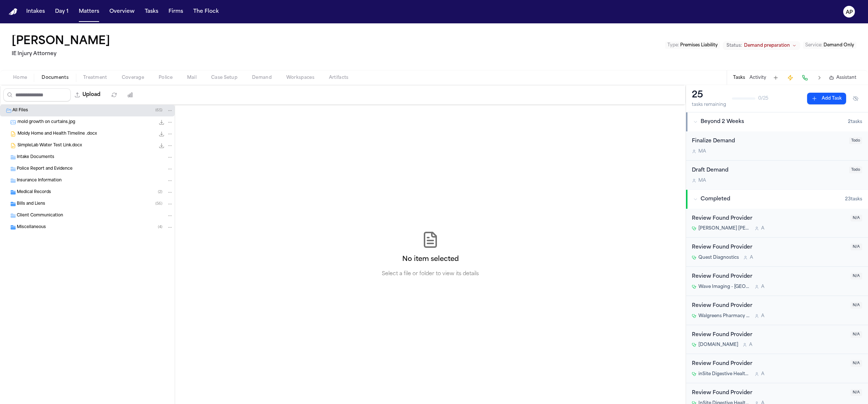 This screenshot has width=868, height=404. What do you see at coordinates (37, 95) in the screenshot?
I see `input: Search files` at bounding box center [37, 95].